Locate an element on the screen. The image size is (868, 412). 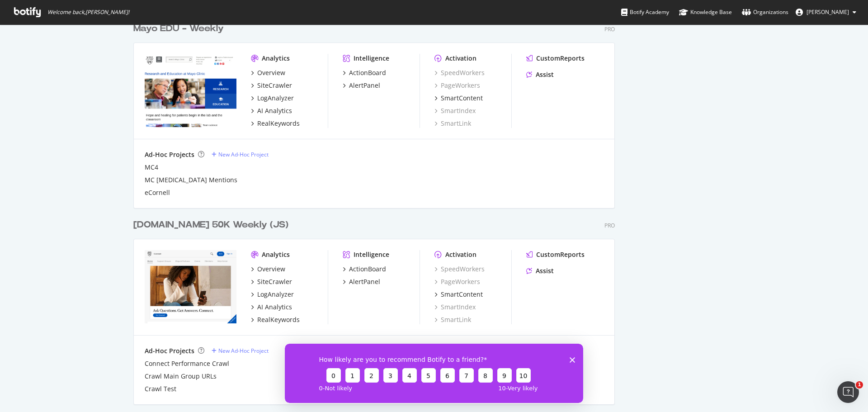
div: Connect Performance Crawl is located at coordinates (187, 364).